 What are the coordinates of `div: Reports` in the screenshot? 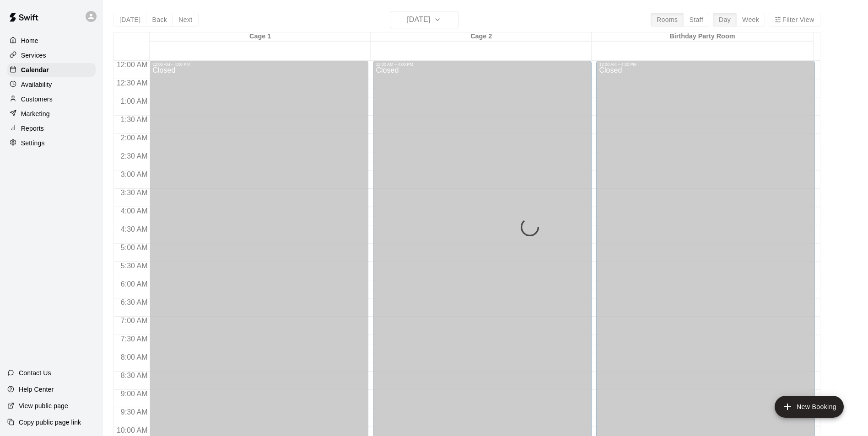 It's located at (51, 129).